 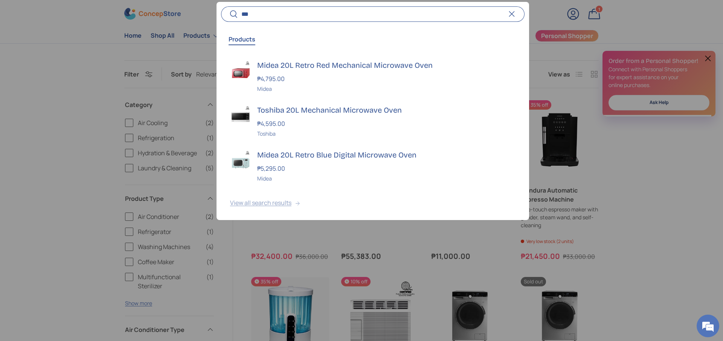 What do you see at coordinates (386, 155) in the screenshot?
I see `h3: Midea 20L Retro Blue Digital Microwave Oven` at bounding box center [386, 155].